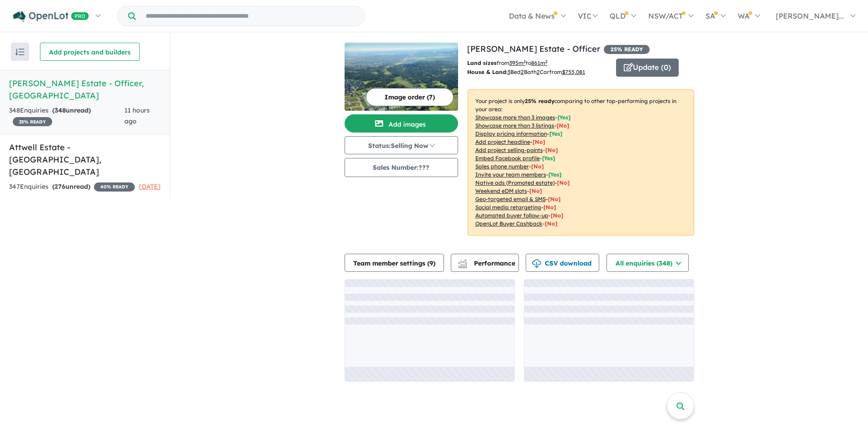 The width and height of the screenshot is (868, 433). What do you see at coordinates (481, 62) in the screenshot?
I see `b: Land sizes` at bounding box center [481, 62].